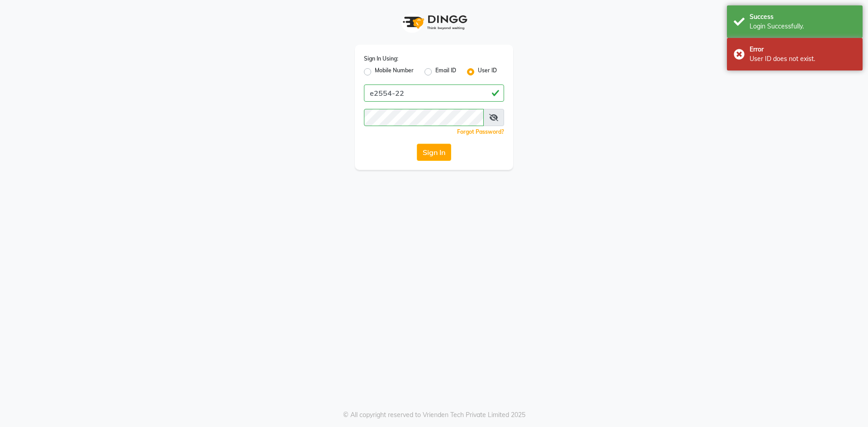 This screenshot has width=868, height=427. What do you see at coordinates (381, 59) in the screenshot?
I see `label: Sign In Using:` at bounding box center [381, 59].